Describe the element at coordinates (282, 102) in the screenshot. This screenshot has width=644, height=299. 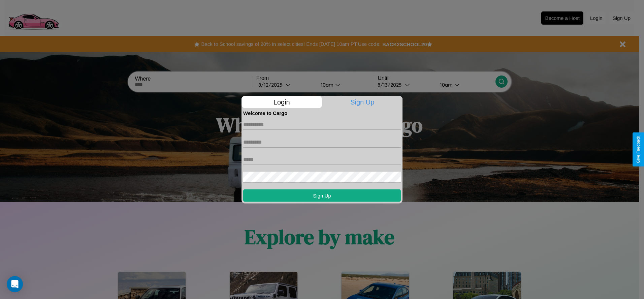
I see `p: Login` at that location.